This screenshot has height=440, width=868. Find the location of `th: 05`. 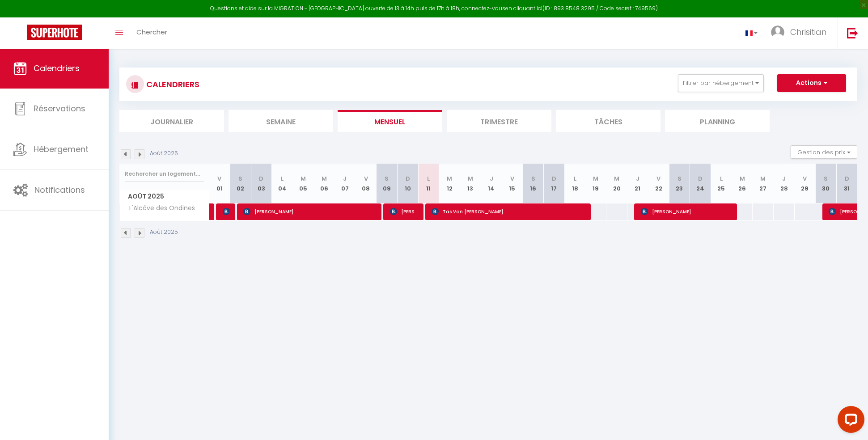

th: 05 is located at coordinates (303, 184).